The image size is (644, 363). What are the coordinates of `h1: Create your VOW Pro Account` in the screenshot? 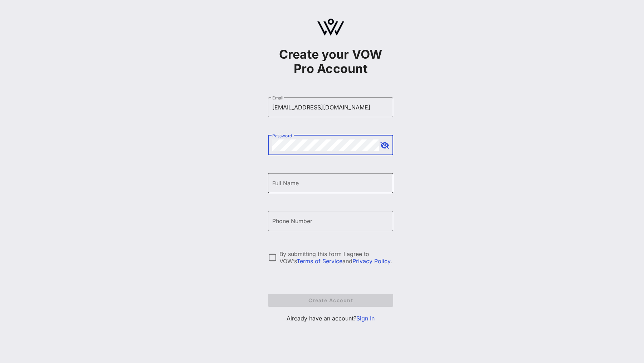 It's located at (331, 61).